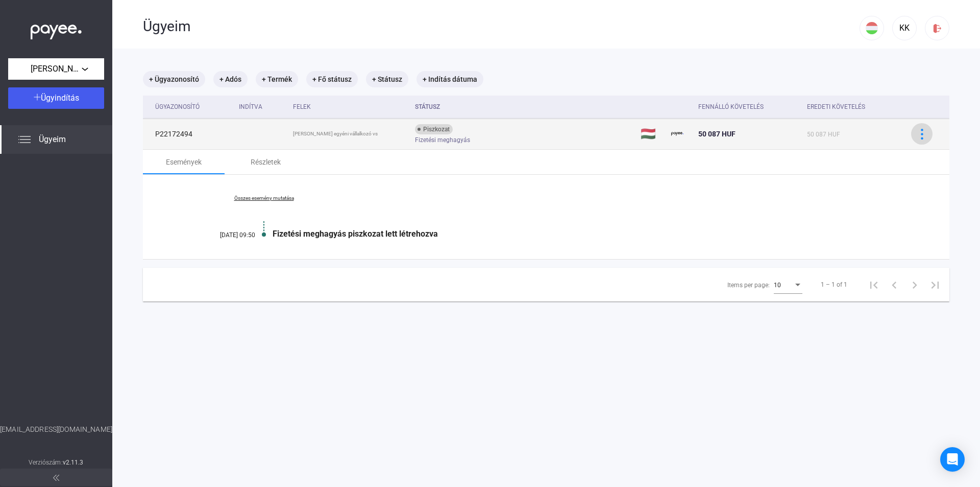 The image size is (980, 487). What do you see at coordinates (895, 284) in the screenshot?
I see `button: Previous page` at bounding box center [895, 284].